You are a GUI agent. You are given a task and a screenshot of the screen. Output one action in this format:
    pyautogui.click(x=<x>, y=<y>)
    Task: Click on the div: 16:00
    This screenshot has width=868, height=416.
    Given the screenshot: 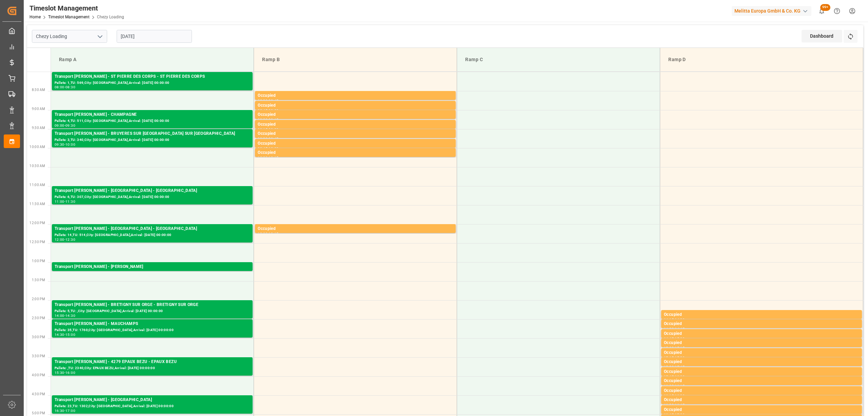 What is the action you would take?
    pyautogui.click(x=680, y=377)
    